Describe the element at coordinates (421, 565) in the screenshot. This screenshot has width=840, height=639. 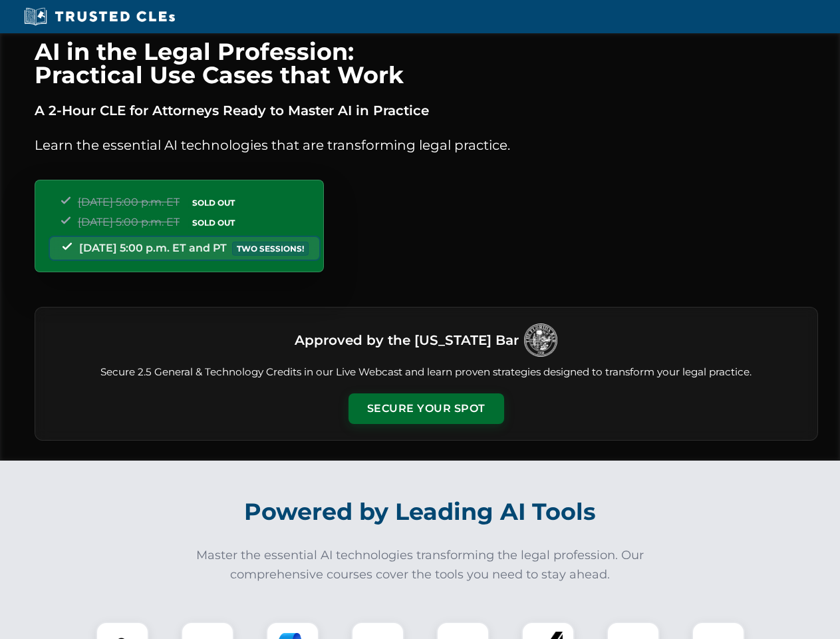
I see `p: Master the essential AI technologies transforming the legal profession. Our comprehensive courses...` at that location.